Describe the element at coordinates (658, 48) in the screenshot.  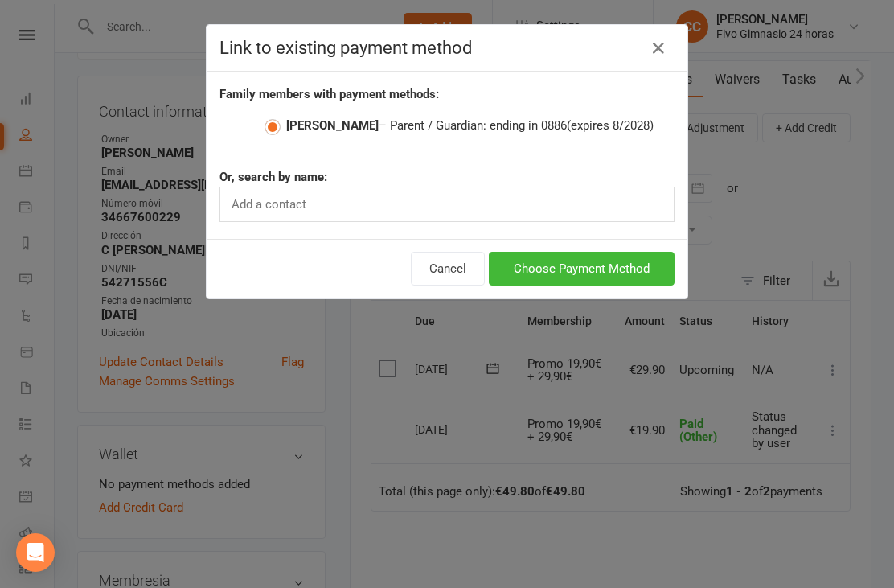
I see `button: Close` at that location.